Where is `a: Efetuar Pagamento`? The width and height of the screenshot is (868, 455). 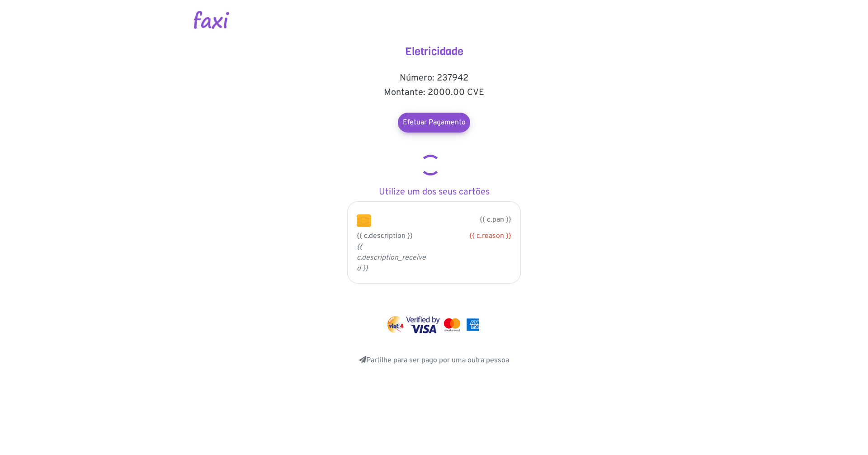
a: Efetuar Pagamento is located at coordinates (434, 122).